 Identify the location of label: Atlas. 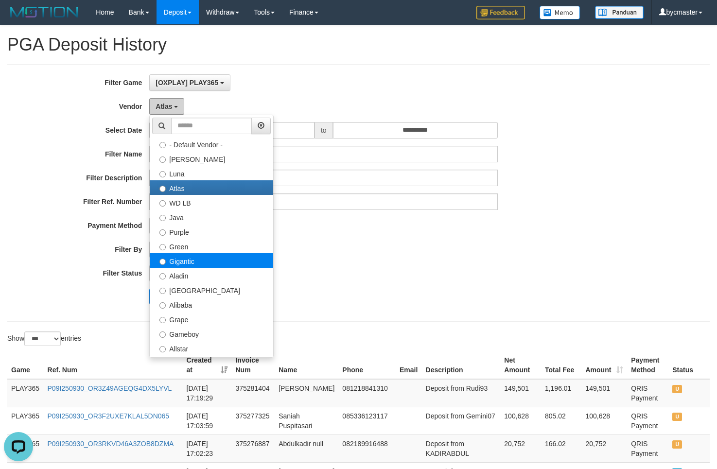
(211, 188).